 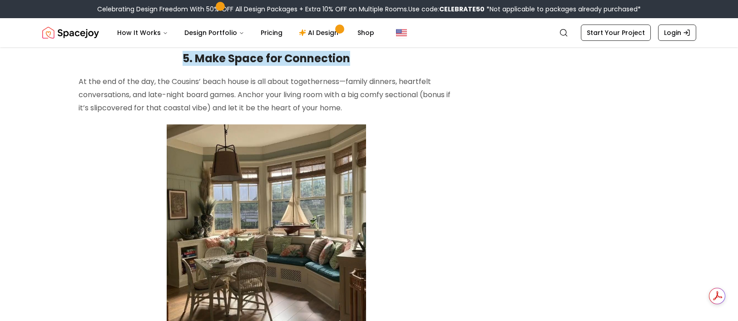 I want to click on div: Celebrating Design Freedom With 50% OFF All Design Packages + Extra 10% OFF on Multiple Rooms., so click(x=369, y=9).